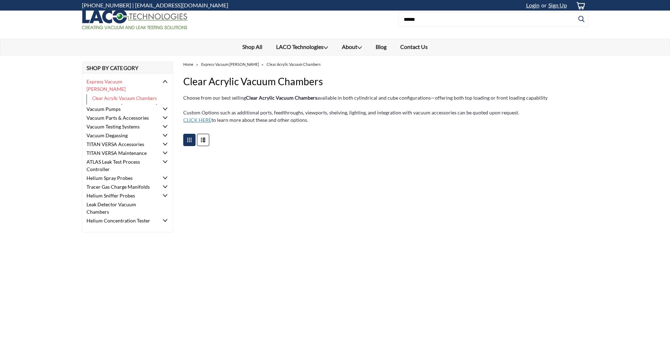 The height and width of the screenshot is (339, 670). Describe the element at coordinates (543, 5) in the screenshot. I see `span: or` at that location.